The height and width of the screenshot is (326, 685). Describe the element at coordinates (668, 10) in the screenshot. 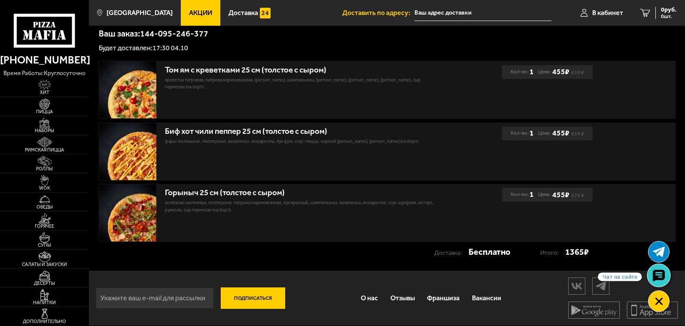

I see `span: 0 руб.` at that location.